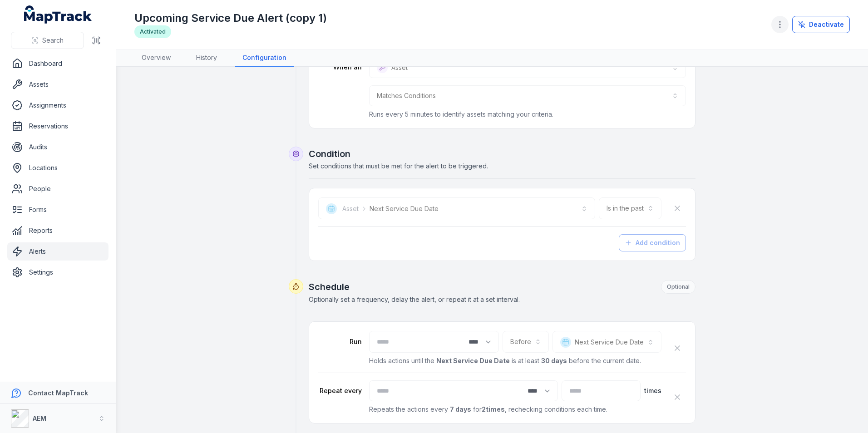 This screenshot has height=433, width=868. What do you see at coordinates (515, 409) in the screenshot?
I see `p: Repeats the actions every for , rechecking conditions each time.` at bounding box center [515, 409].